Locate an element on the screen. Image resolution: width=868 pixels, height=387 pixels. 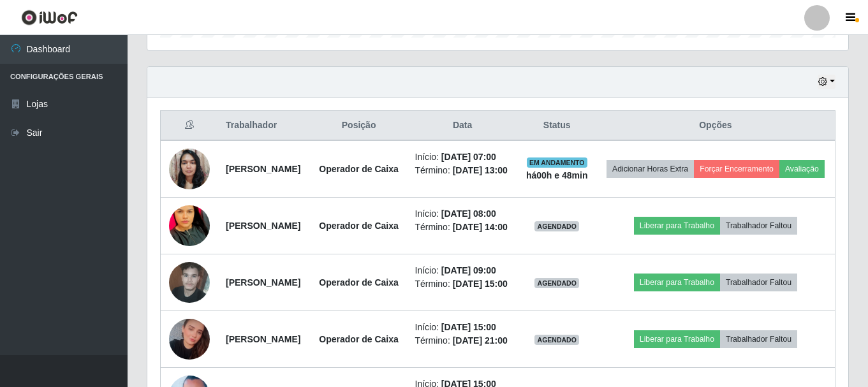
button: Forçar Encerramento is located at coordinates (737, 169).